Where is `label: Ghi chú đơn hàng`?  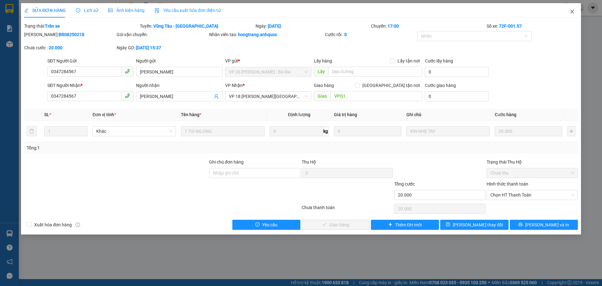
label: Ghi chú đơn hàng is located at coordinates (226, 162).